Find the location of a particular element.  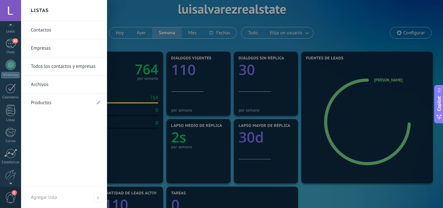

a: Archivos is located at coordinates (66, 85).